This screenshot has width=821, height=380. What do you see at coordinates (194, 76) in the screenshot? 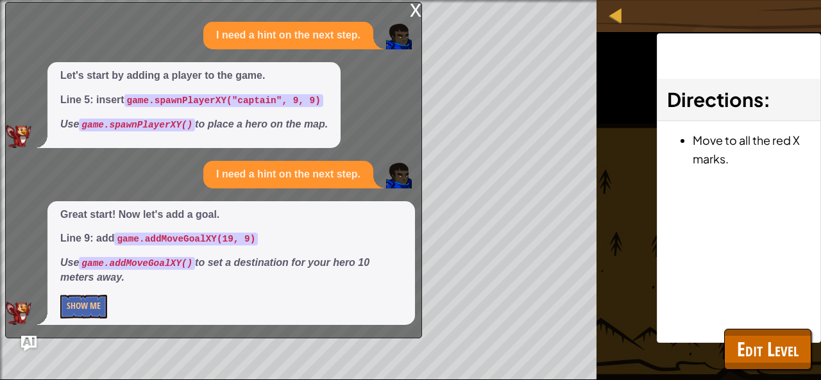
I see `p: Let's start by adding a player to the game.` at bounding box center [194, 76].